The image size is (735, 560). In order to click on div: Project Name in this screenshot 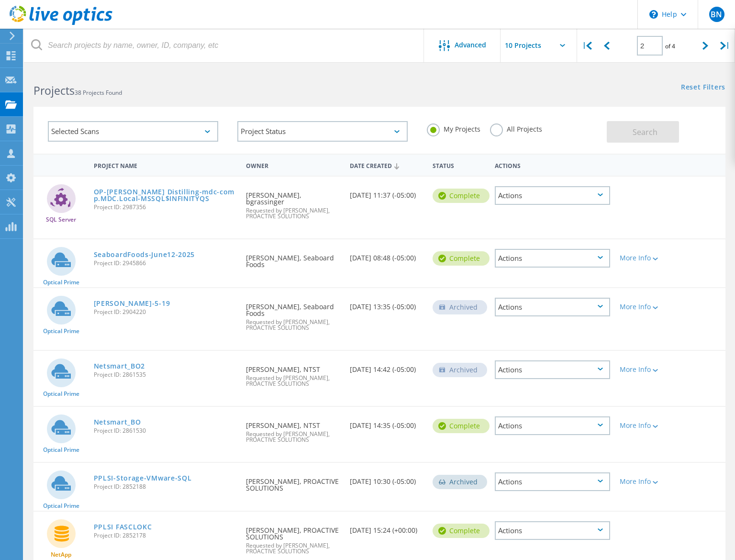, I will do `click(165, 164)`.